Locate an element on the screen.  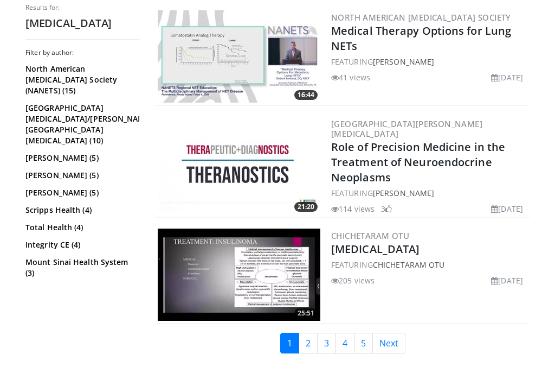
a: Total Health (4) is located at coordinates (81, 227).